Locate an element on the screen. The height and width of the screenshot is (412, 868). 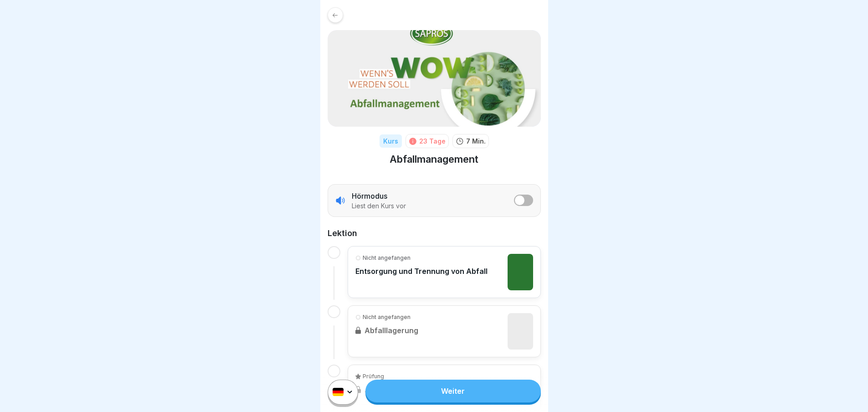
div: Kurs is located at coordinates (390, 141).